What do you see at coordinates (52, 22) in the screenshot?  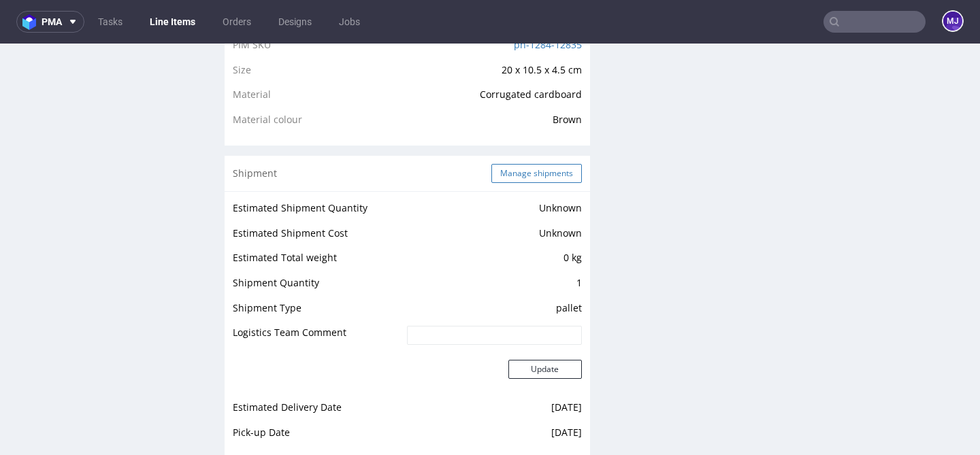 I see `span: pma` at bounding box center [52, 22].